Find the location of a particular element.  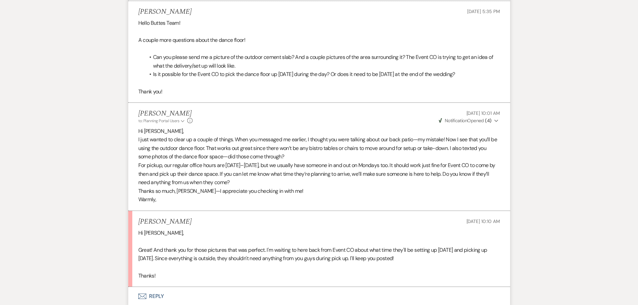

p: A couple more questions about the dance floor! is located at coordinates (319, 40).